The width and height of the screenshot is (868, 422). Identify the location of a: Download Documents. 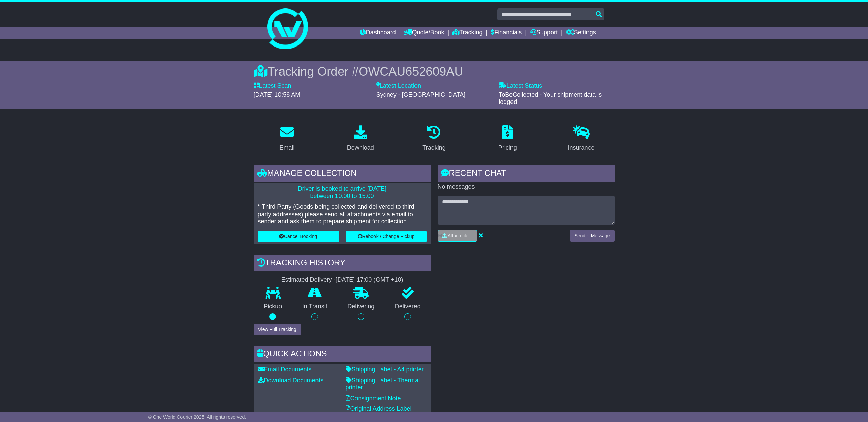
(291, 380).